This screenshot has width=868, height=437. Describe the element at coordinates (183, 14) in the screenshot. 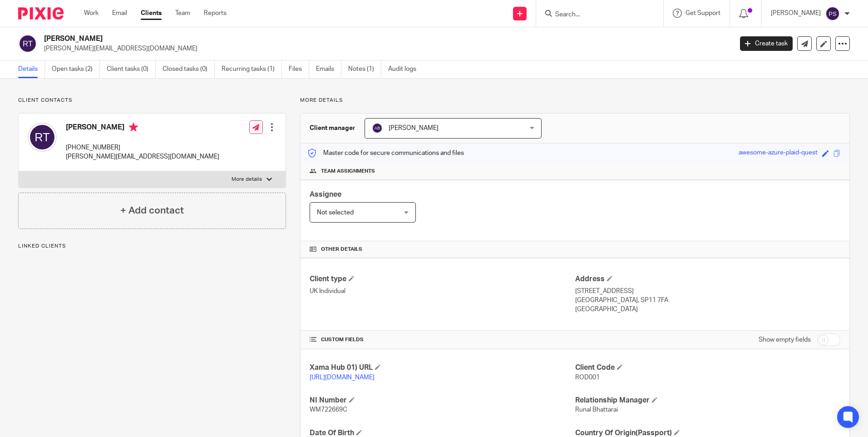

I see `a: Team` at that location.